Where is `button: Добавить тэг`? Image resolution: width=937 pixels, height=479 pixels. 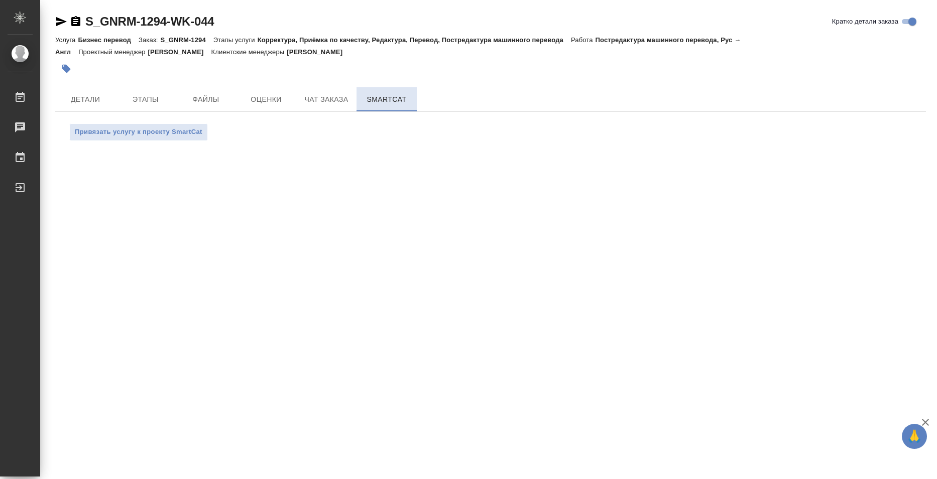 button: Добавить тэг is located at coordinates (66, 69).